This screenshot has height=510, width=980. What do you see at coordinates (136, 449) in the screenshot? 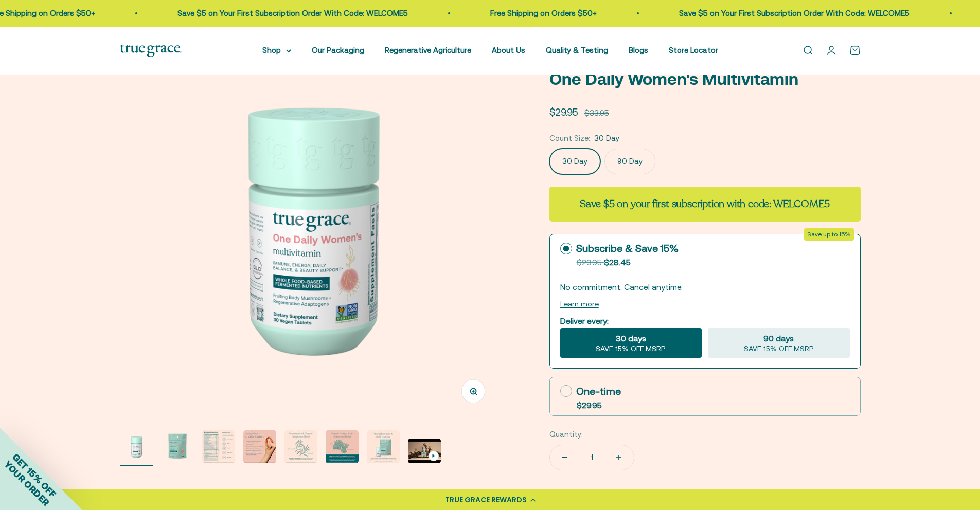
I see `button: Go to item 1` at bounding box center [136, 449].